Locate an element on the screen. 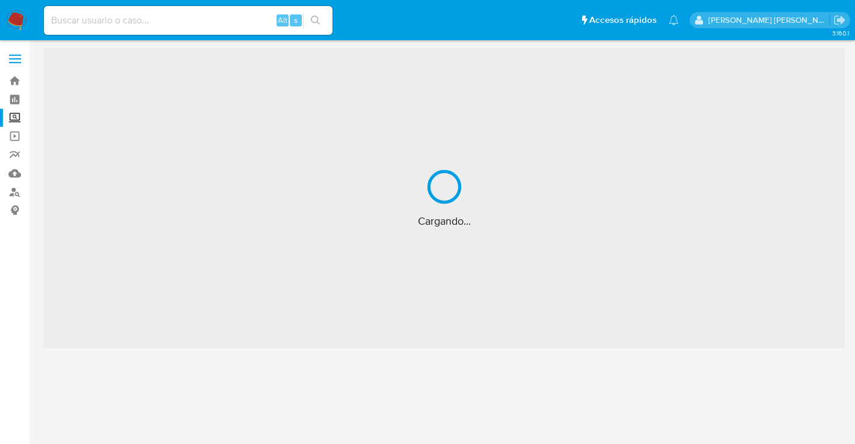  span: Cargando... is located at coordinates (444, 221).